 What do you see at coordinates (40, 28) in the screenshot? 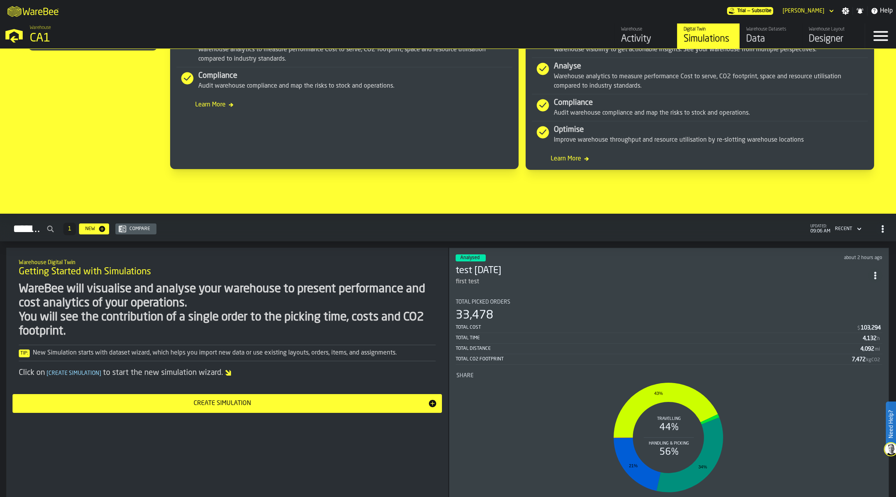
I see `span: Warehouse` at bounding box center [40, 28].